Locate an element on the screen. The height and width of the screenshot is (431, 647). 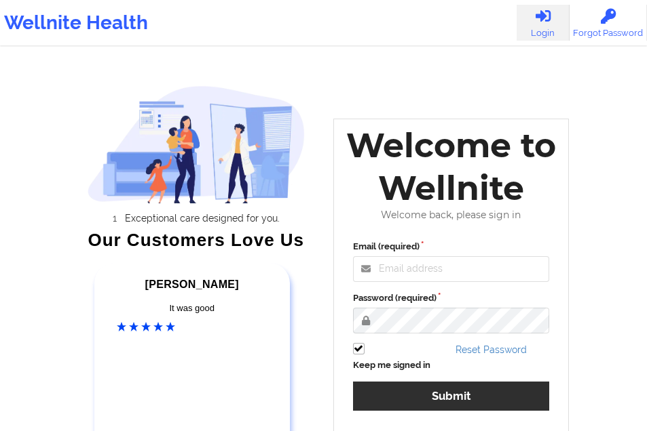
img: wellnite-auth-hero_200.c722682e.png is located at coordinates (196, 145).